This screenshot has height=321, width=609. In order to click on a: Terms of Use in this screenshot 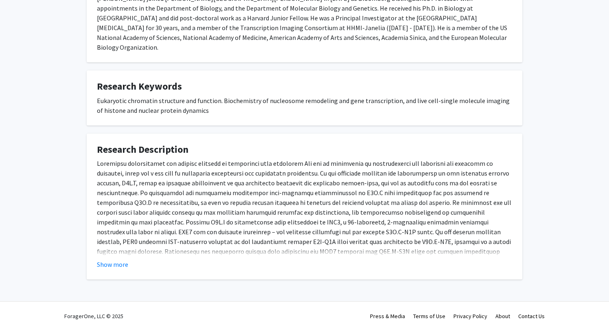, I will do `click(429, 316)`.